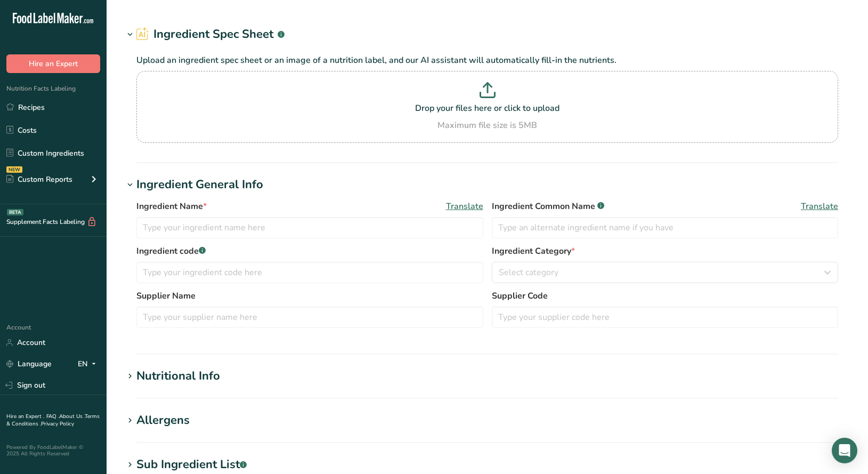  I want to click on div: Powered By FoodLabelMaker © 2025 All Rights Reserved, so click(53, 451).